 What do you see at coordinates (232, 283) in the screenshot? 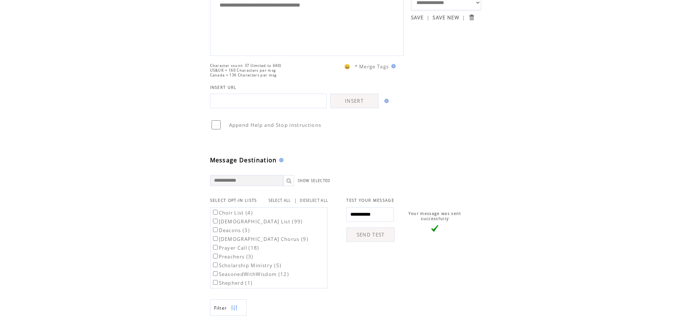
I see `label: Shepherd (1)` at bounding box center [232, 283].